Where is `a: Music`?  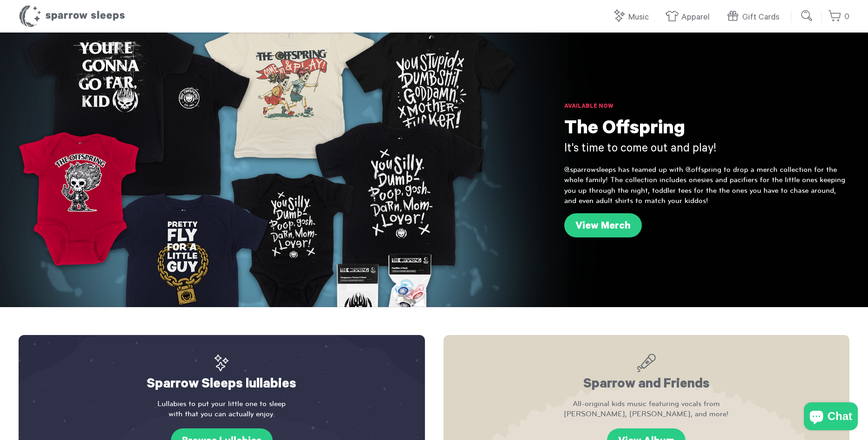 a: Music is located at coordinates (633, 17).